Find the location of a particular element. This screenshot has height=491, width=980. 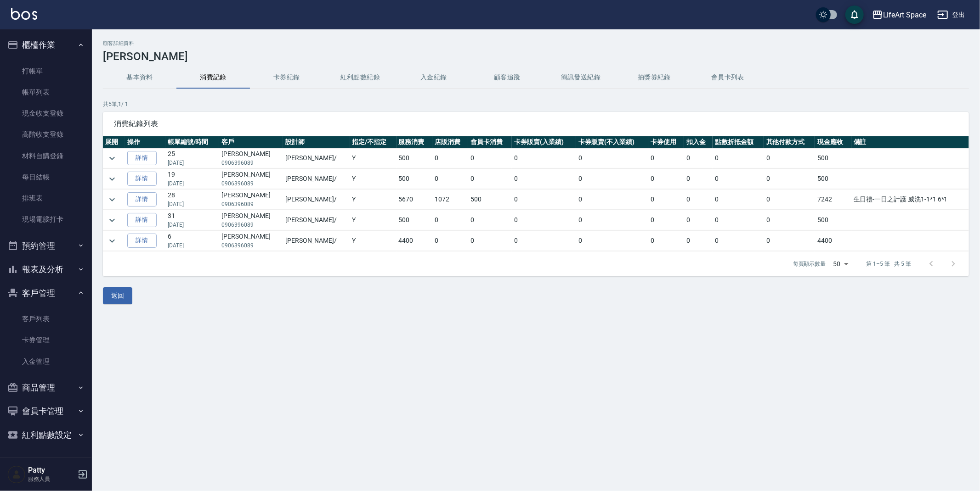

button: 返回 is located at coordinates (118, 296).